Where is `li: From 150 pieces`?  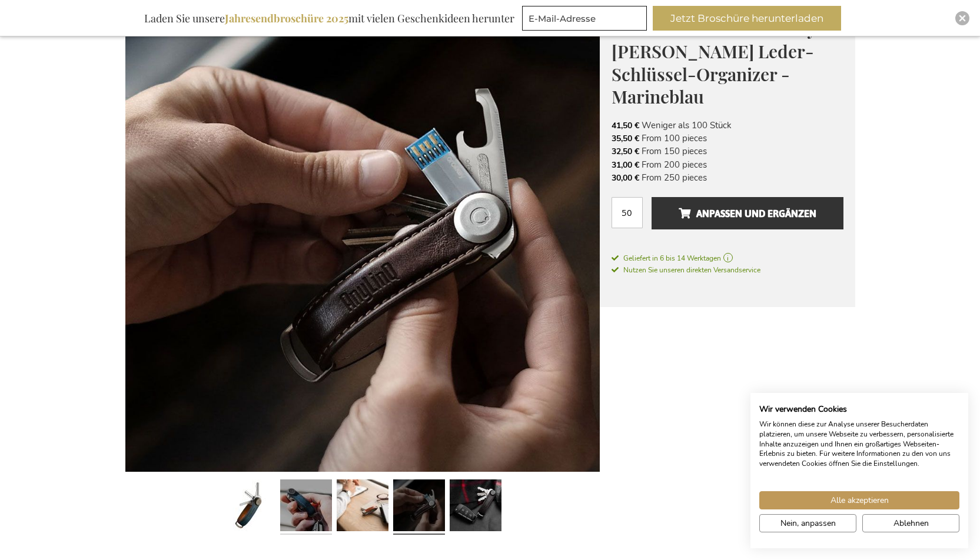 li: From 150 pieces is located at coordinates (727, 151).